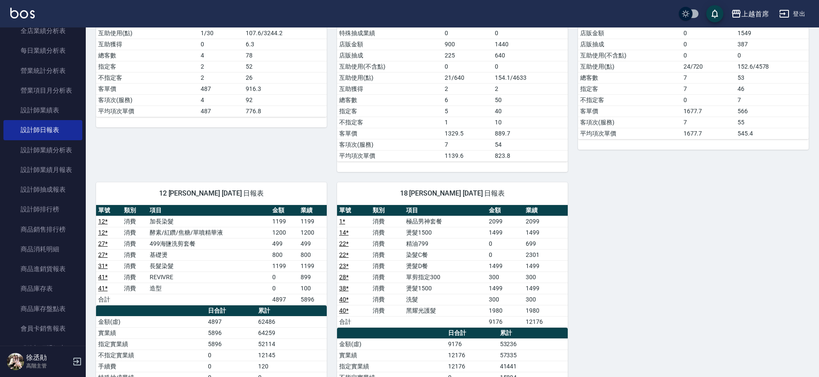 The image size is (819, 377). I want to click on td: 92, so click(285, 100).